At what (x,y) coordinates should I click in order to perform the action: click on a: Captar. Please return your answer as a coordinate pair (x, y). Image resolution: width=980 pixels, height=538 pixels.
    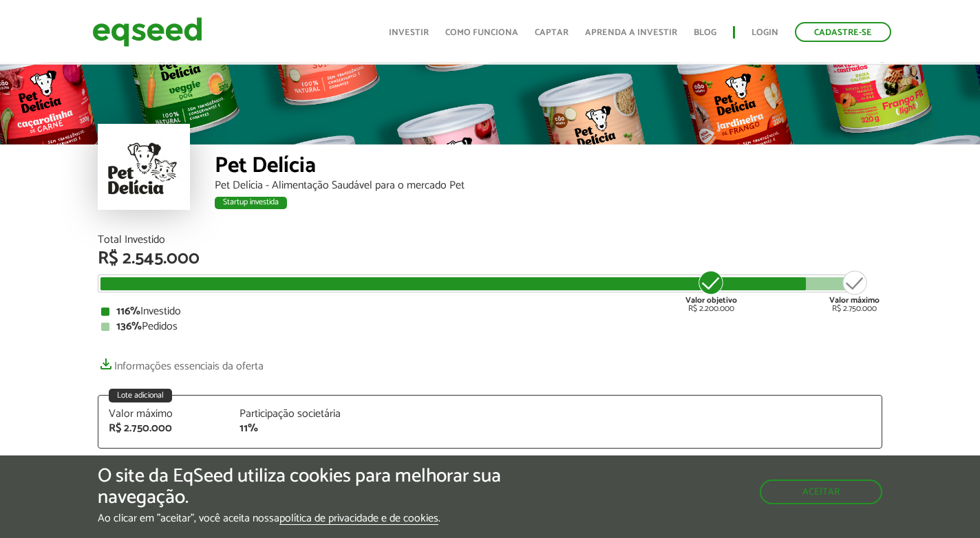
    Looking at the image, I should click on (551, 32).